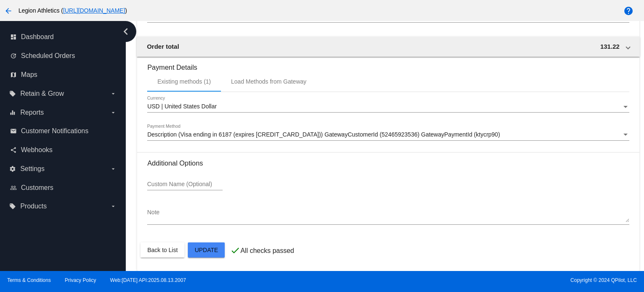  What do you see at coordinates (64, 131) in the screenshot?
I see `a: email Customer Notifications` at bounding box center [64, 131].